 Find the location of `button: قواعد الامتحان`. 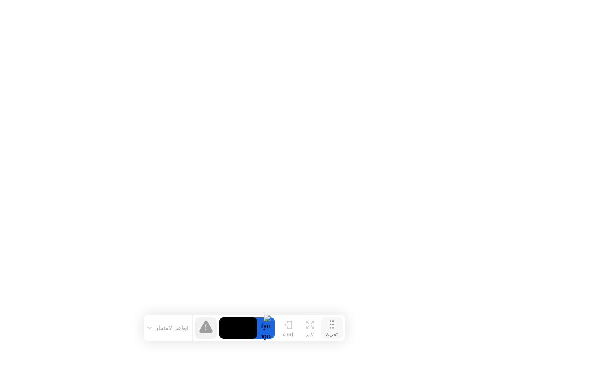

button: قواعد الامتحان is located at coordinates (168, 328).